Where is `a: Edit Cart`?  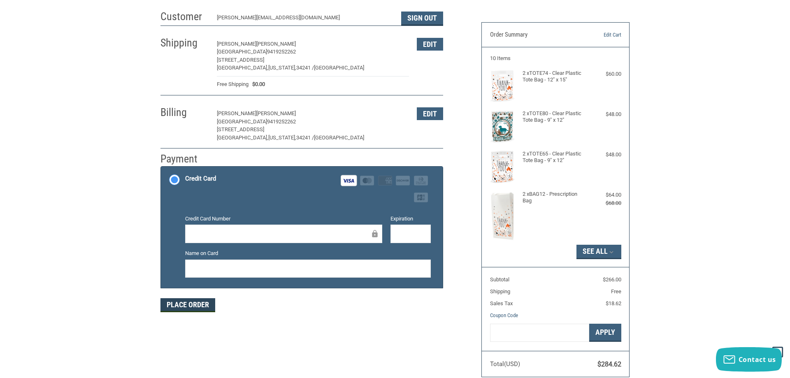
a: Edit Cart is located at coordinates (600, 35).